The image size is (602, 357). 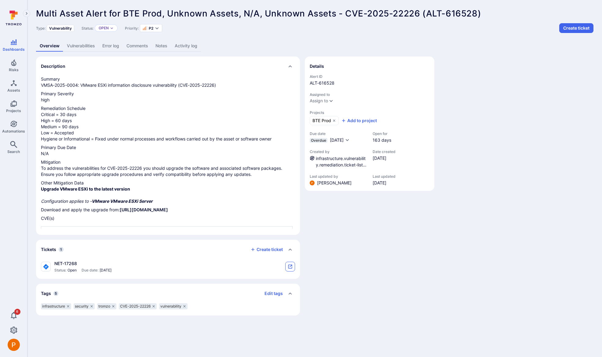 What do you see at coordinates (13, 151) in the screenshot?
I see `span: Search` at bounding box center [13, 151].